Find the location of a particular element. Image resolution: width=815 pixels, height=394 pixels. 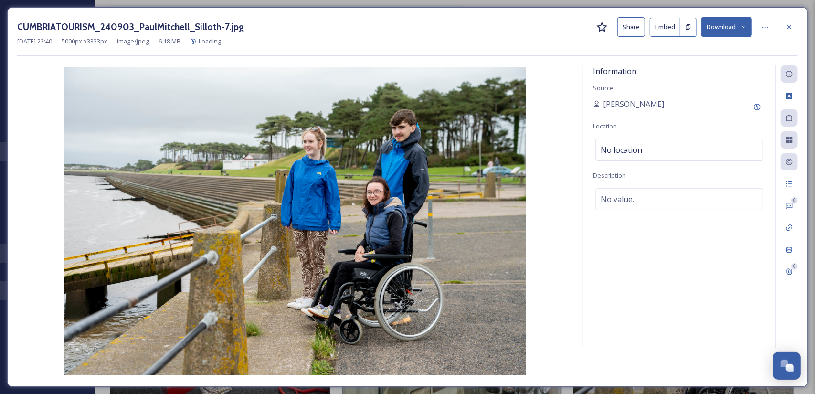

button: Open Chat is located at coordinates (787, 366).